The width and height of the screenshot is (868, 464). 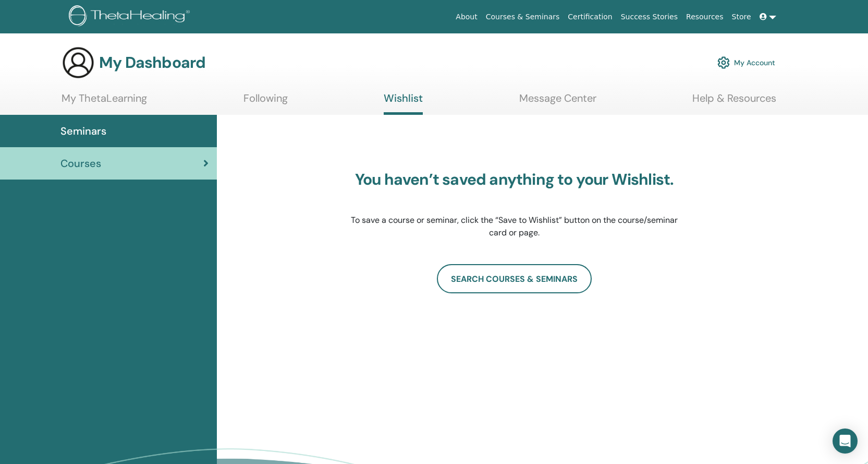 I want to click on a: Certification, so click(x=590, y=17).